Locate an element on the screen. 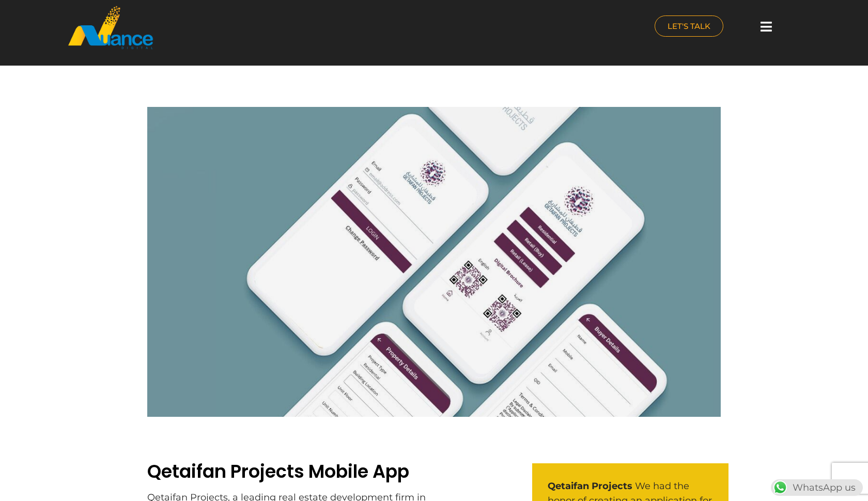 The width and height of the screenshot is (868, 501). a: LET'S TALK is located at coordinates (688, 26).